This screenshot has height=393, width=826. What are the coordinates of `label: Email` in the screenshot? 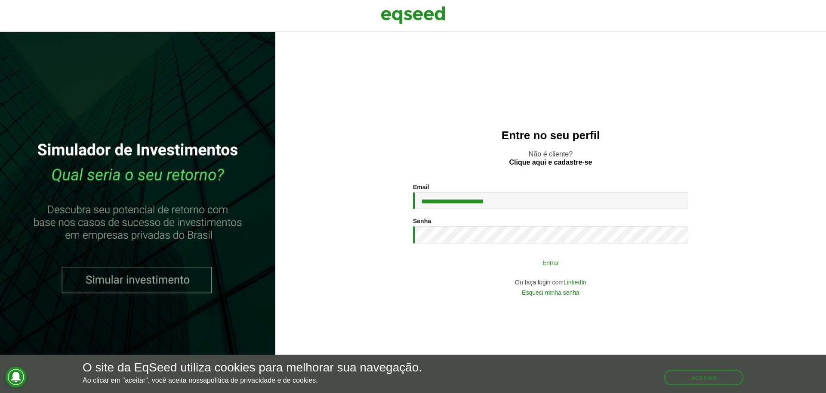 It's located at (421, 187).